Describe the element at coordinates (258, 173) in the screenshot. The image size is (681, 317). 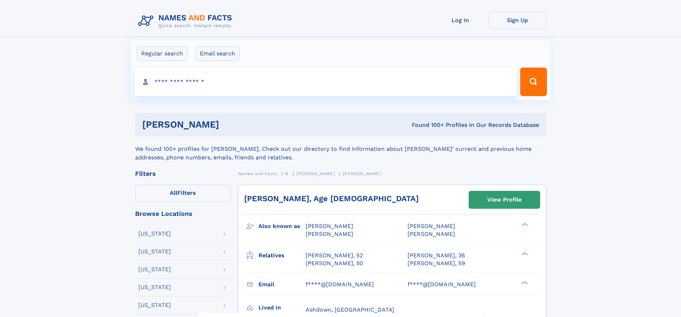
I see `a: Names and Facts` at that location.